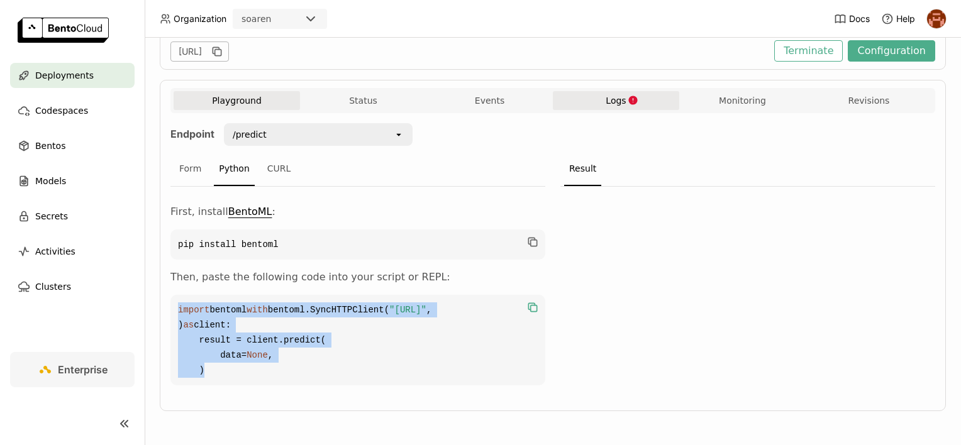  Describe the element at coordinates (82, 370) in the screenshot. I see `span: Enterprise` at that location.